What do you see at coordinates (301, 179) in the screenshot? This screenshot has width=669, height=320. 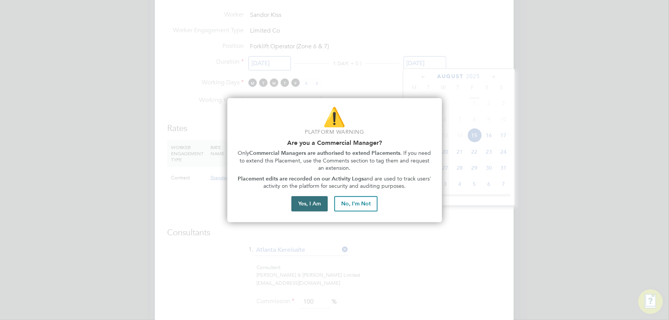 I see `strong: Placement edits are recorded on our Activity Logs` at bounding box center [301, 179].